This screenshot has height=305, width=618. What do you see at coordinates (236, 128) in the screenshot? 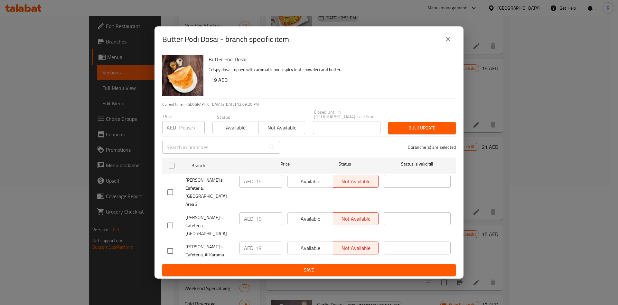
I see `span: Available` at bounding box center [236, 128].